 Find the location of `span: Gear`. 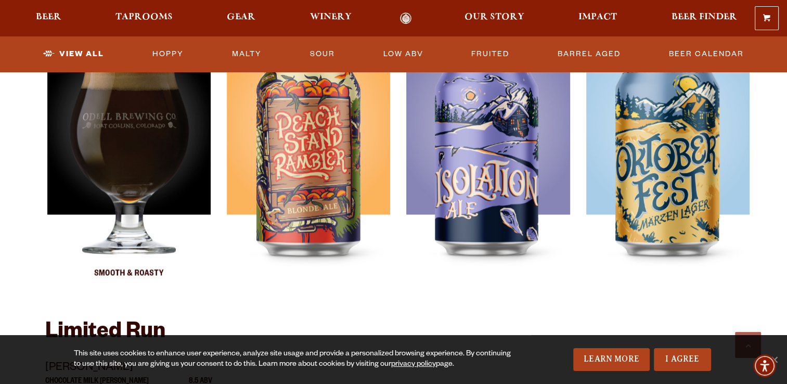

span: Gear is located at coordinates (241, 17).